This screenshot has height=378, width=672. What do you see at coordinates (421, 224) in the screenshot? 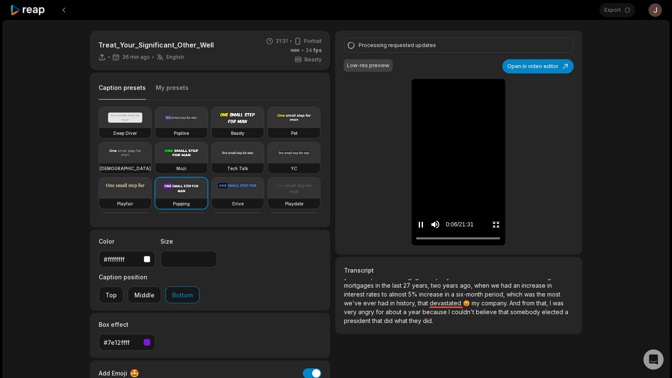
I see `button: Pause video` at bounding box center [421, 224].